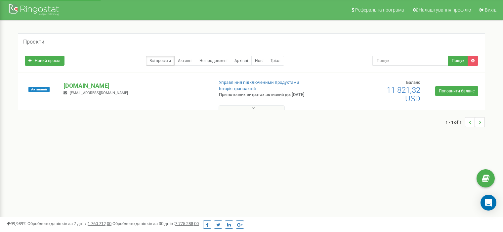  What do you see at coordinates (160, 61) in the screenshot?
I see `a: Всі проєкти` at bounding box center [160, 61].